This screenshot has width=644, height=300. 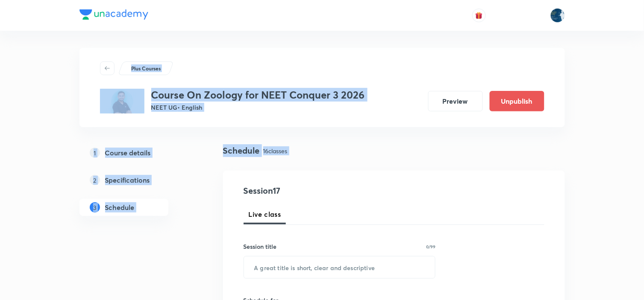 What do you see at coordinates (430, 247) in the screenshot?
I see `p: 0/99` at bounding box center [430, 247].